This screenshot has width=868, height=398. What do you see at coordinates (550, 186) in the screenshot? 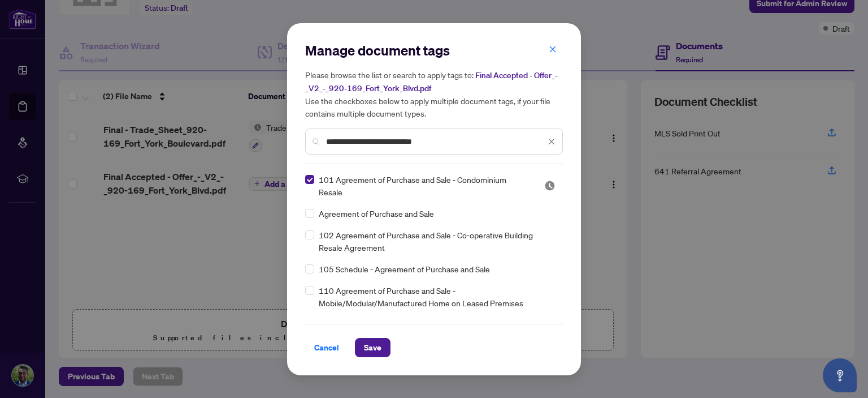
I see `img: status` at bounding box center [550, 186].